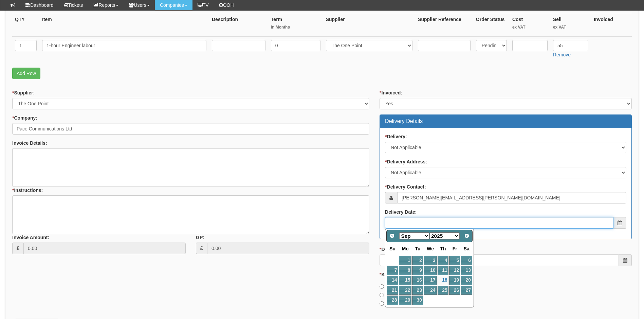  What do you see at coordinates (381, 295) in the screenshot?
I see `input: Check Kit Fund` at bounding box center [381, 295].